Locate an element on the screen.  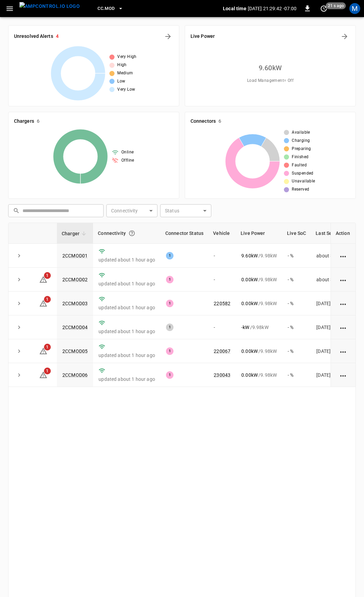
button: CC.MOD is located at coordinates (110, 9).